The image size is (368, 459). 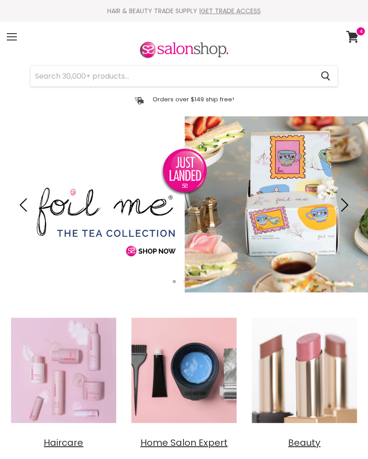 What do you see at coordinates (184, 381) in the screenshot?
I see `a: Home Salon Expert Home Salon Expert` at bounding box center [184, 381].